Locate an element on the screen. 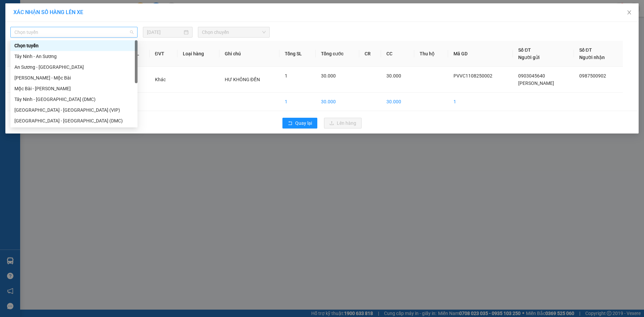 The height and width of the screenshot is (317, 644). button: Close is located at coordinates (630, 13).